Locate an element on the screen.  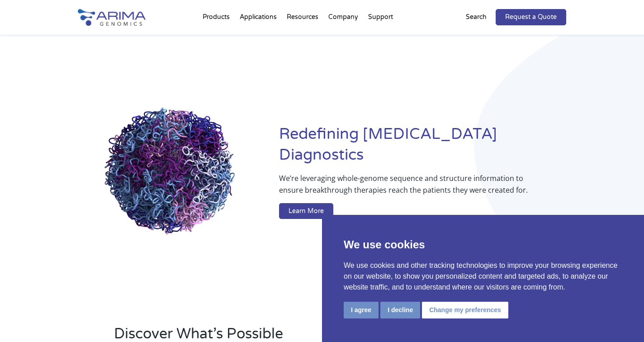
a: Learn More is located at coordinates (306, 211).